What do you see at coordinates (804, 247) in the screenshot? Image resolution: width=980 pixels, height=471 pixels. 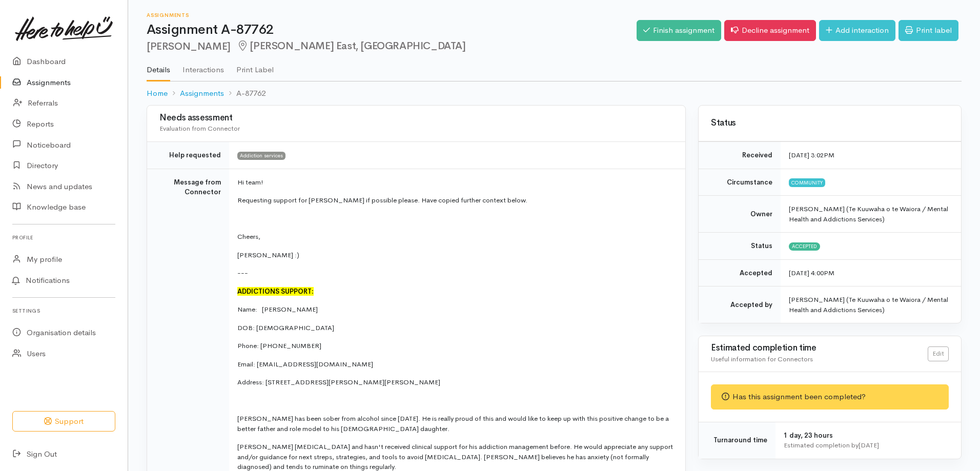 I see `span: Accepted` at bounding box center [804, 247].